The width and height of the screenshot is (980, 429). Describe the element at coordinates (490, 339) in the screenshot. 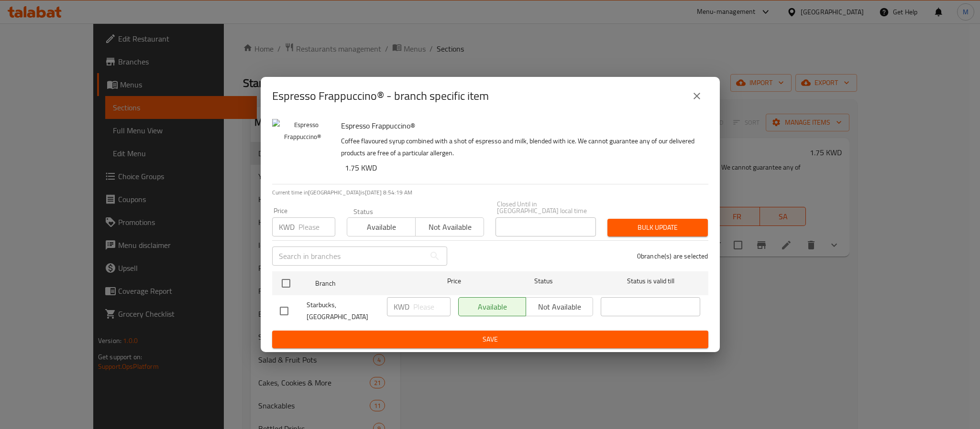

I see `button: Save` at that location.